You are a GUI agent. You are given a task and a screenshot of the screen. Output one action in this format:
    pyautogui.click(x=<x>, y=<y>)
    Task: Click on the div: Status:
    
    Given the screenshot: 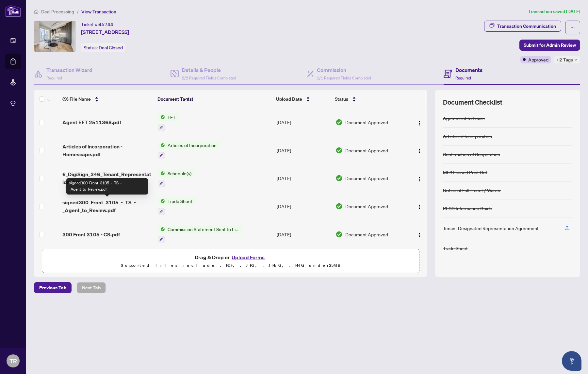 What is the action you would take?
    pyautogui.click(x=103, y=47)
    